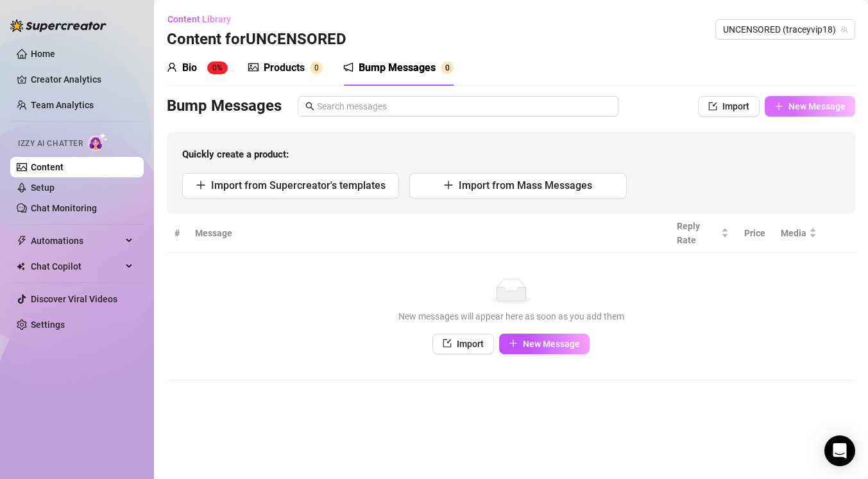  I want to click on input: Search messages, so click(463, 106).